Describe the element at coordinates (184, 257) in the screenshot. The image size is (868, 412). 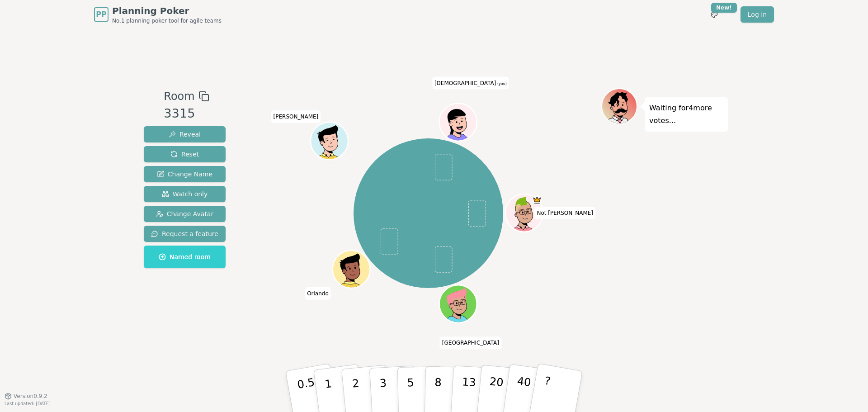
I see `button: Named room` at that location.